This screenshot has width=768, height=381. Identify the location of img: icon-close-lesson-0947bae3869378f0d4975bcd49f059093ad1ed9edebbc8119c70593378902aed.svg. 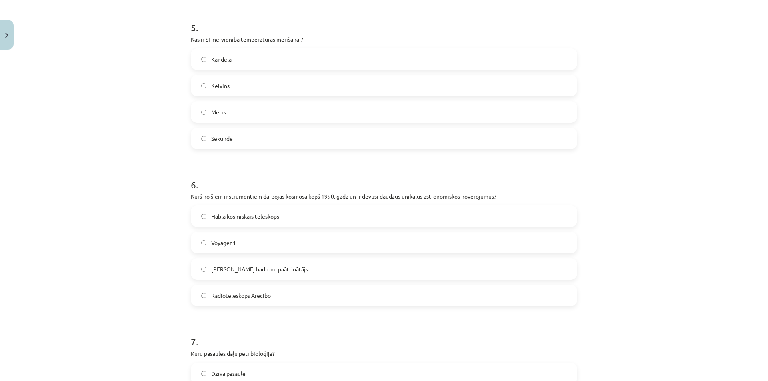
(7, 35).